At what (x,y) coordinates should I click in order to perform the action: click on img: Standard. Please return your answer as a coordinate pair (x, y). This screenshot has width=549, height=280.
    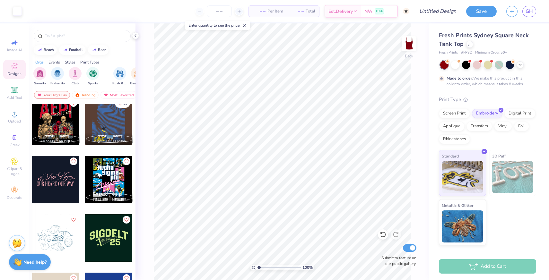
    Looking at the image, I should click on (462, 177).